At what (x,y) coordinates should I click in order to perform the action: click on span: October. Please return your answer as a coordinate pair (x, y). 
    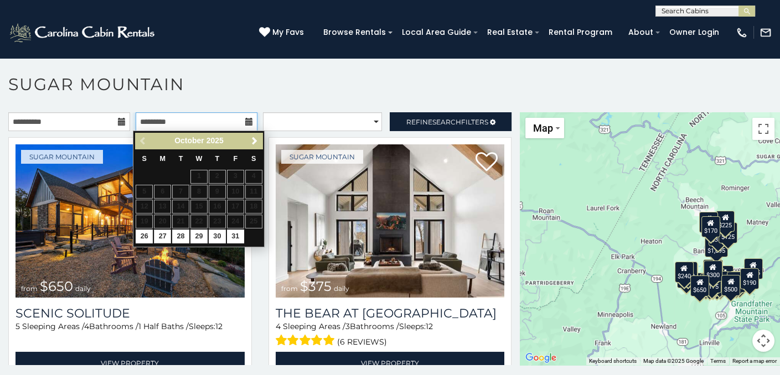
    Looking at the image, I should click on (189, 141).